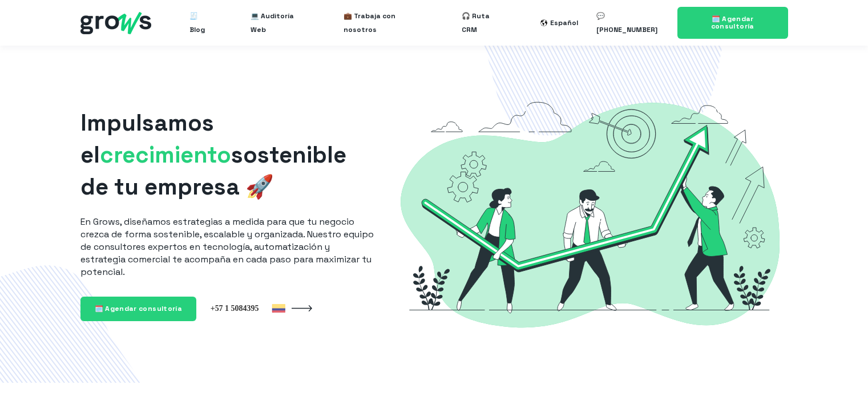 The height and width of the screenshot is (401, 868). What do you see at coordinates (564, 23) in the screenshot?
I see `div: Español` at bounding box center [564, 23].